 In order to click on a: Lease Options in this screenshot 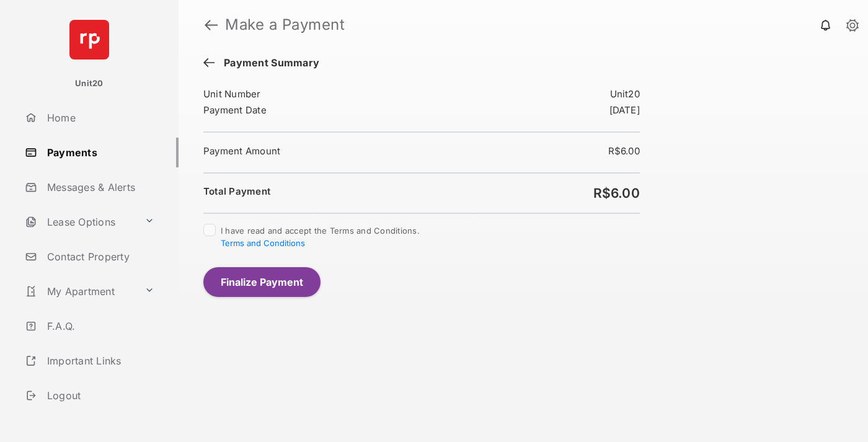, I will do `click(79, 222)`.